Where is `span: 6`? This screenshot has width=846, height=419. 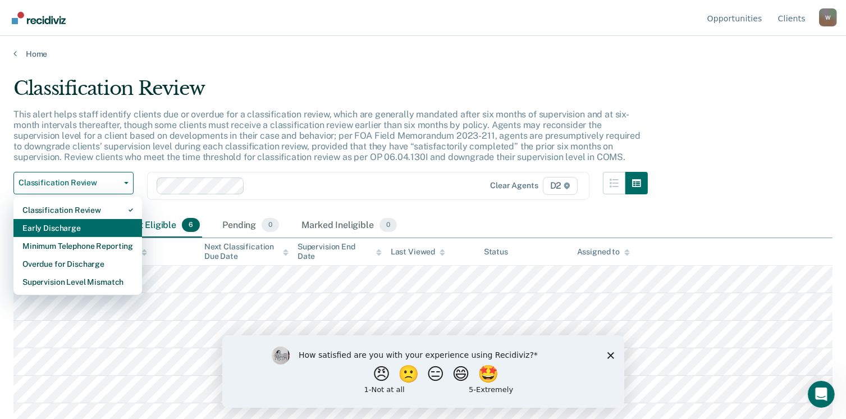
span: 6 is located at coordinates (191, 225).